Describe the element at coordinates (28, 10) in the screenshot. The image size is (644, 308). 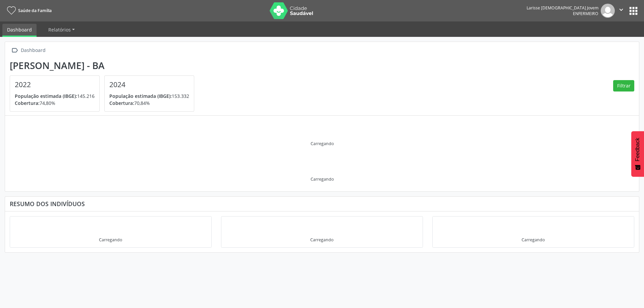
I see `a: Saúde da Família` at that location.